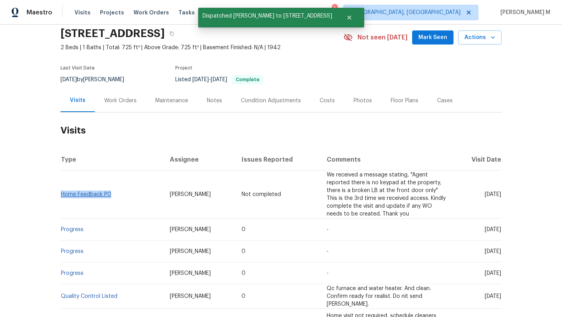 This screenshot has height=317, width=562. What do you see at coordinates (112, 12) in the screenshot?
I see `span: Projects` at bounding box center [112, 12].